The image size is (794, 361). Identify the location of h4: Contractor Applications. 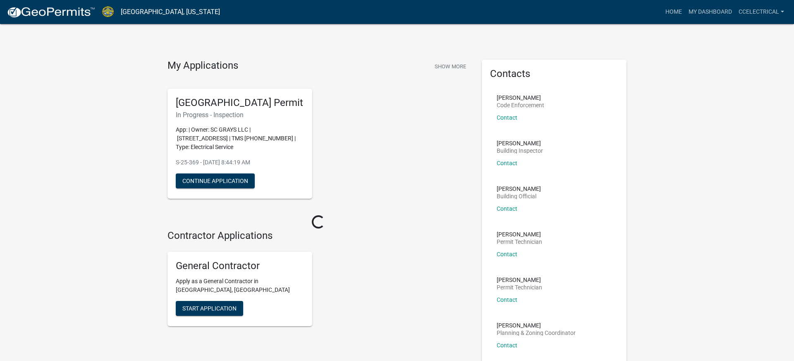
(318, 235).